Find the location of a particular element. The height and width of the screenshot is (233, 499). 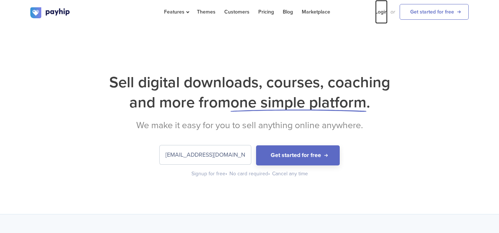

span: one simple platform is located at coordinates (299, 102).